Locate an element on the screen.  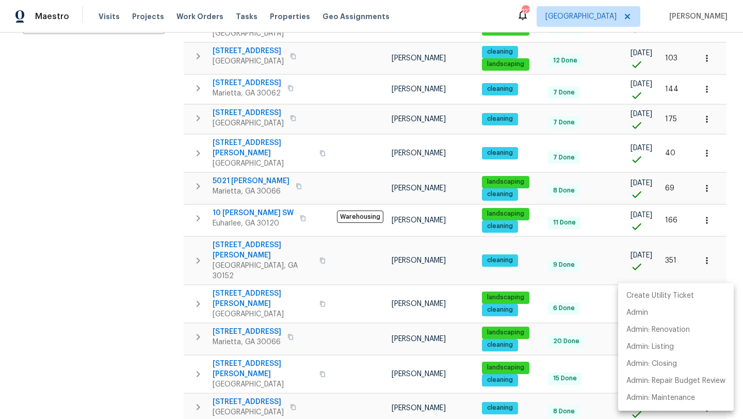
p: Admin: Maintenance is located at coordinates (661, 398).